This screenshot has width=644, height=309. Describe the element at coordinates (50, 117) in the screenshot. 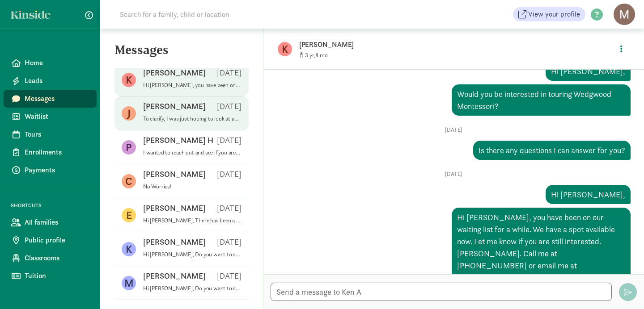

I see `a: Waitlist` at that location.